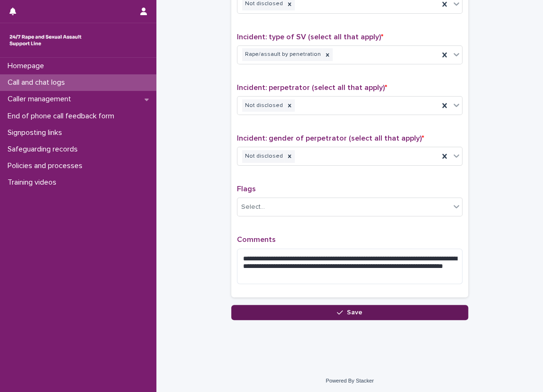 The image size is (543, 392). What do you see at coordinates (46, 40) in the screenshot?
I see `img: rhQMoQhaT3yELyF149Cw` at bounding box center [46, 40].